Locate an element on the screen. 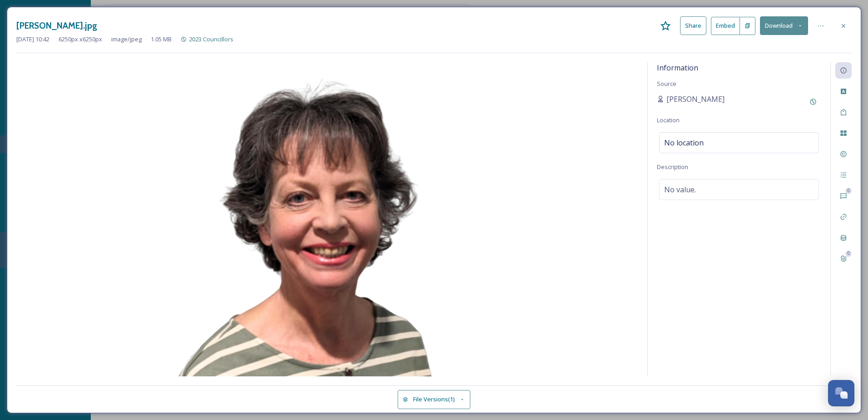  span: No location is located at coordinates (684, 143).